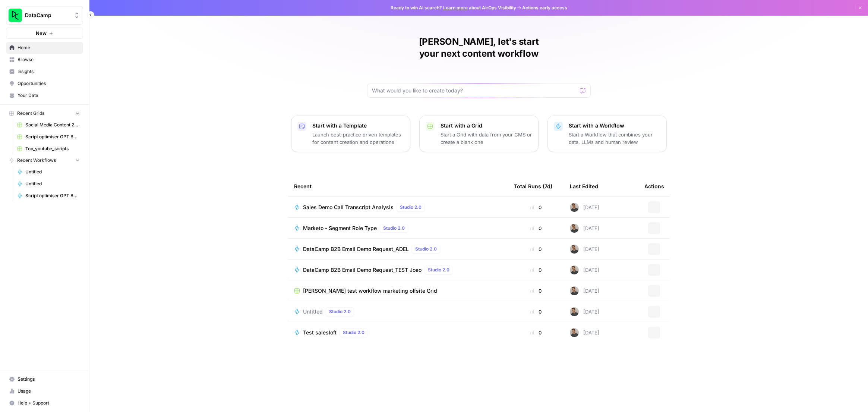 The height and width of the screenshot is (412, 868). What do you see at coordinates (359, 125) in the screenshot?
I see `p: Start with a Template` at bounding box center [359, 125].